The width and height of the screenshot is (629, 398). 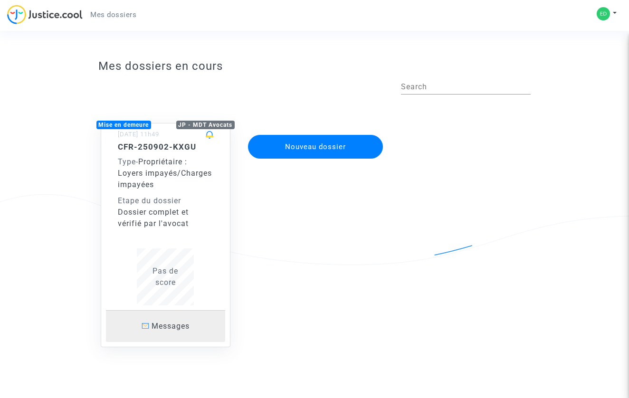 What do you see at coordinates (316, 133) in the screenshot?
I see `a: Nouveau dossier` at bounding box center [316, 133].